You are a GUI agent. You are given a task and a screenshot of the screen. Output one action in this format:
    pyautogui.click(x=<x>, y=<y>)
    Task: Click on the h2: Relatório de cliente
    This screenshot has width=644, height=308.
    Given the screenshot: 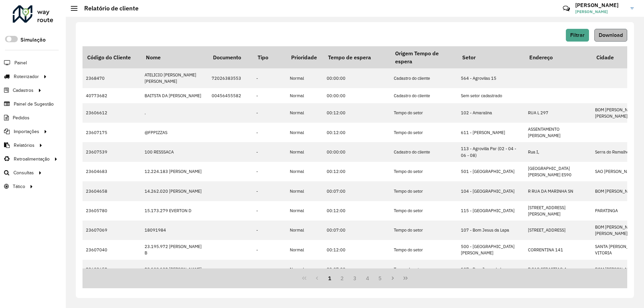 What is the action you would take?
    pyautogui.click(x=108, y=8)
    